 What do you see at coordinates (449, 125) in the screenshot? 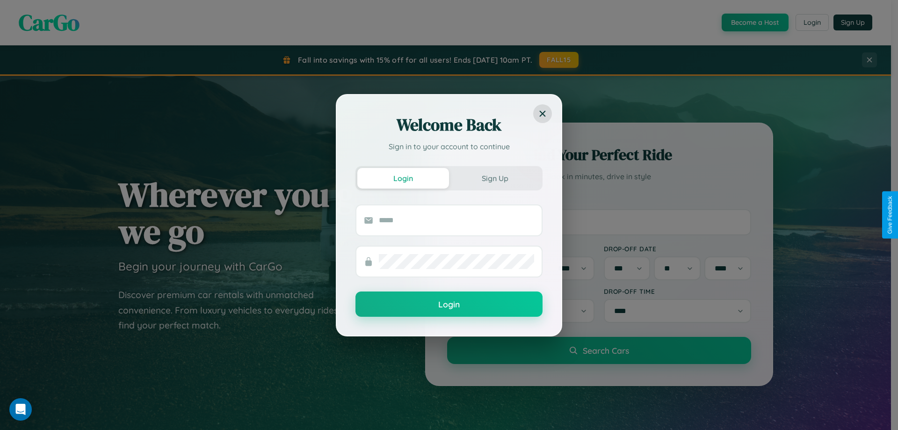
I see `h2: Welcome Back` at bounding box center [449, 125].